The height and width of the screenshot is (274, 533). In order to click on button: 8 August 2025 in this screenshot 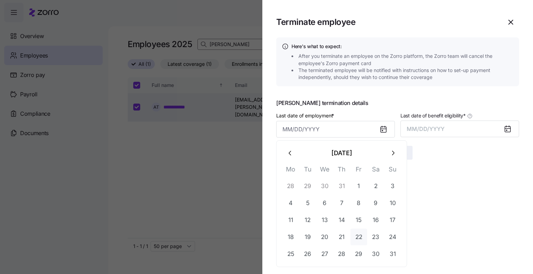, I will do `click(358, 203)`.